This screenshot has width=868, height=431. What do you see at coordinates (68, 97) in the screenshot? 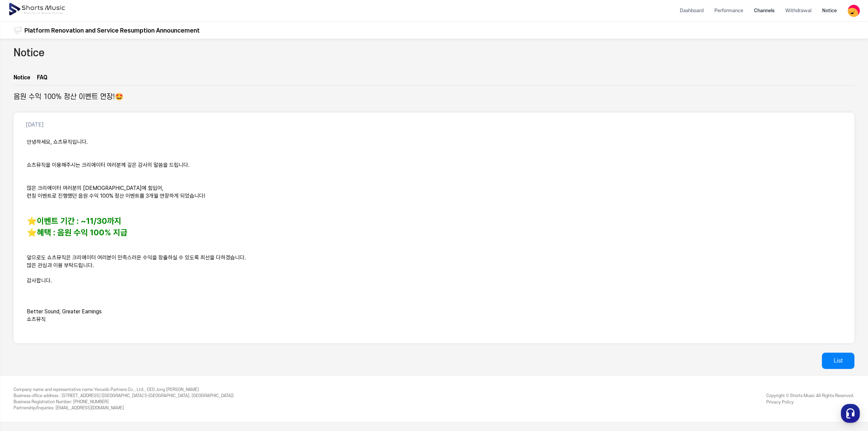
I see `h2: 음원 수익 100% 정산 이벤트 연장!🤩` at bounding box center [68, 97].